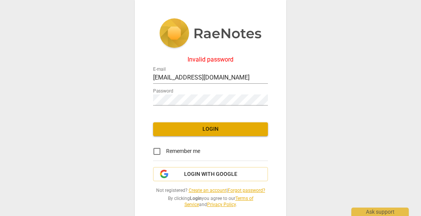 Image resolution: width=421 pixels, height=216 pixels. I want to click on span: Login with Google, so click(210, 174).